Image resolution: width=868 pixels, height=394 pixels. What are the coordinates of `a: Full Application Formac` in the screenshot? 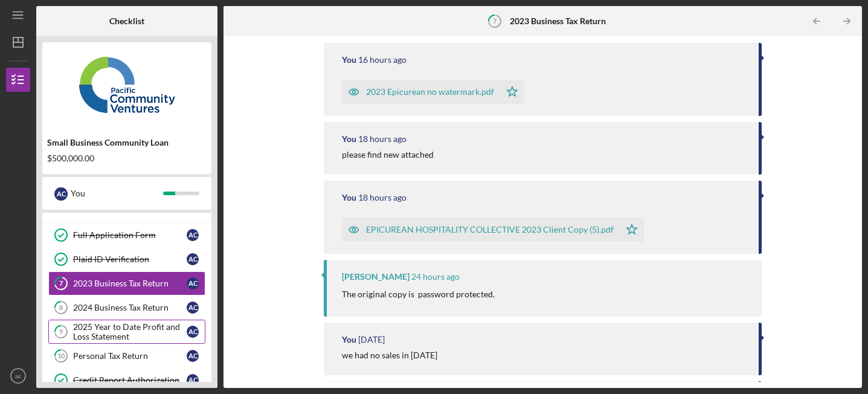 It's located at (127, 235).